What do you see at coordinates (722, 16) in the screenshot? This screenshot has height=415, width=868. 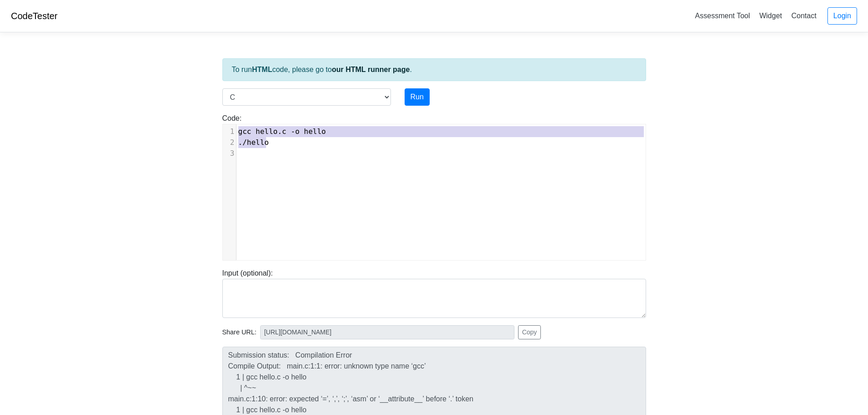 I see `a: Assessment Tool` at bounding box center [722, 16].